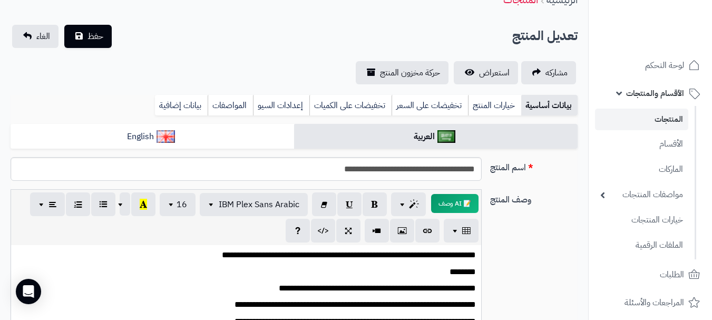  What do you see at coordinates (641, 119) in the screenshot?
I see `a: المنتجات` at bounding box center [641, 119].